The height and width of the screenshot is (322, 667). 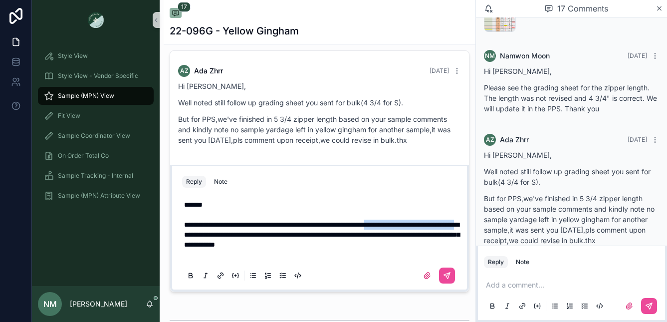 What do you see at coordinates (583, 8) in the screenshot?
I see `span: 17 Comments` at bounding box center [583, 8].